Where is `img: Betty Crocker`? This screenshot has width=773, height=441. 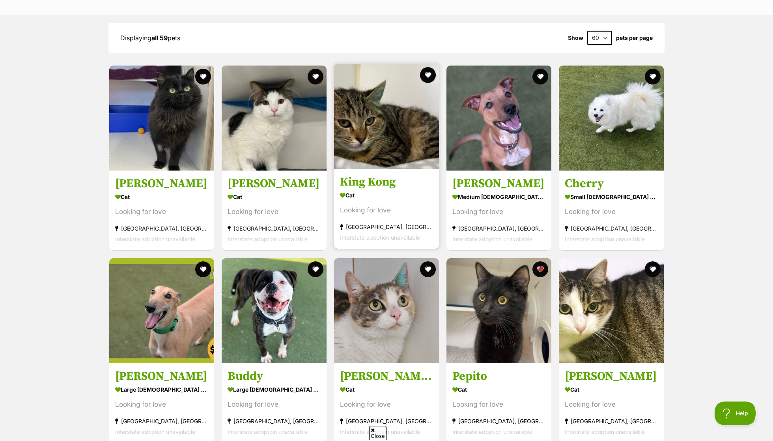 img: Betty Crocker is located at coordinates (387, 311).